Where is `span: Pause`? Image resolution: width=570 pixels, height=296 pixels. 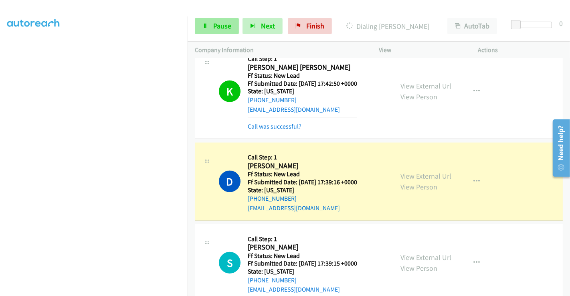
span: Pause is located at coordinates (222, 26).